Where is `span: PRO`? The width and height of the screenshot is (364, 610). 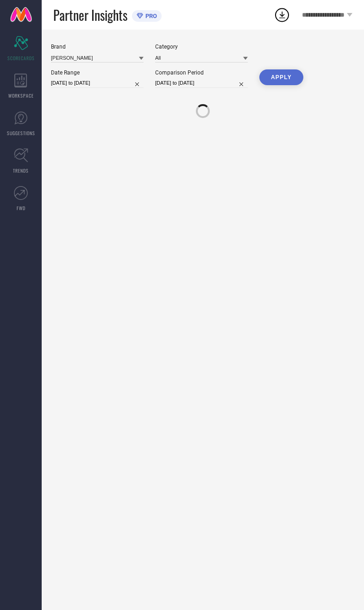
span: PRO is located at coordinates (150, 16).